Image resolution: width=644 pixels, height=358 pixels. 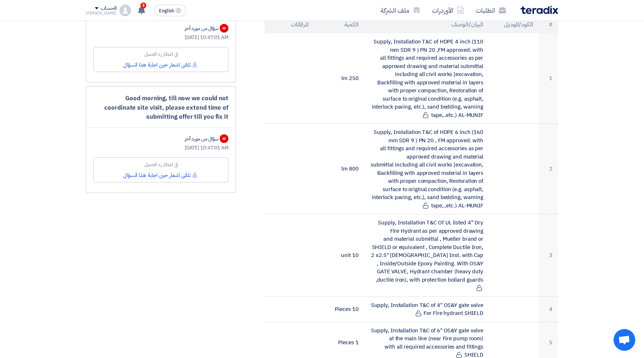 What do you see at coordinates (548, 309) in the screenshot?
I see `td: 4` at bounding box center [548, 309].